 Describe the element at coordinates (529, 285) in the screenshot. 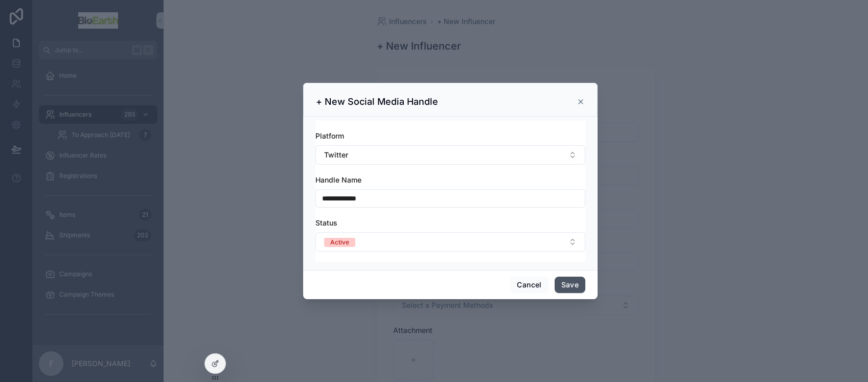

I see `button: Cancel` at that location.